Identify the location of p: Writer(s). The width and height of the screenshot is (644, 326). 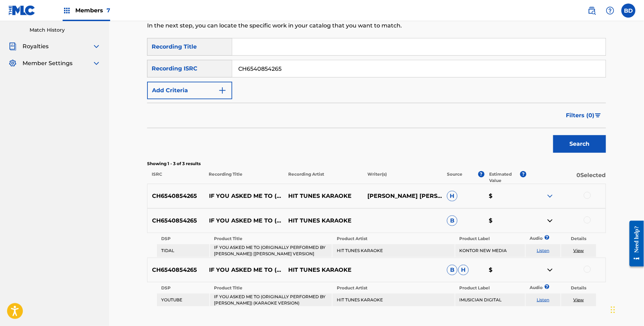
(403, 178).